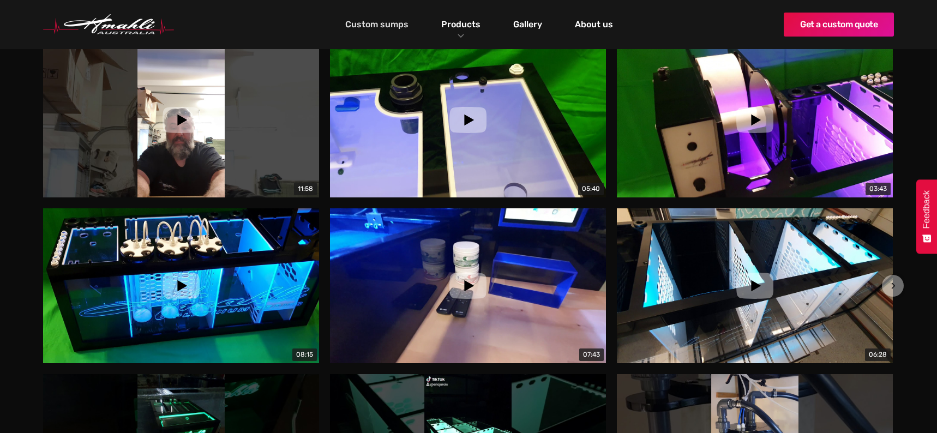 The width and height of the screenshot is (937, 433). What do you see at coordinates (181, 120) in the screenshot?
I see `img: what's next for Hmahli Australia` at bounding box center [181, 120].